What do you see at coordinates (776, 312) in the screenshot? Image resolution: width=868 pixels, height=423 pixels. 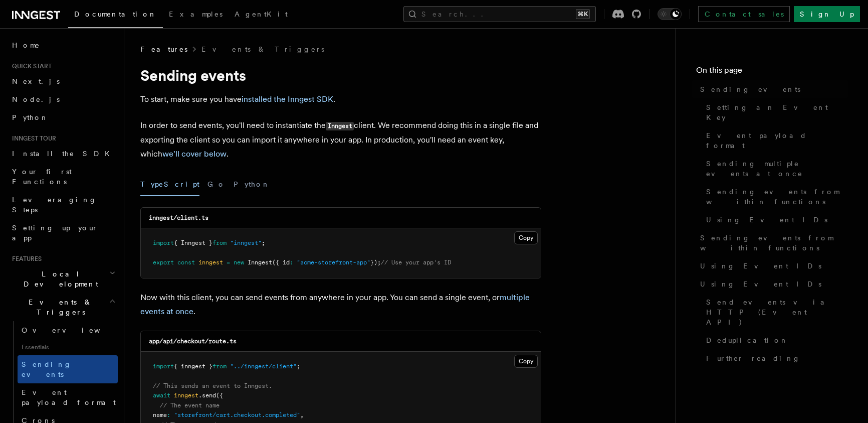 I see `span: Send events via HTTP (Event API)` at bounding box center [776, 312].